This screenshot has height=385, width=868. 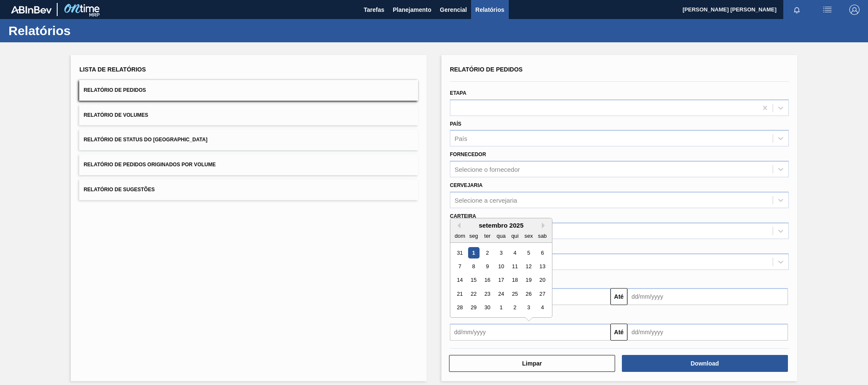 I want to click on div: Selecione o fornecedor, so click(x=487, y=170).